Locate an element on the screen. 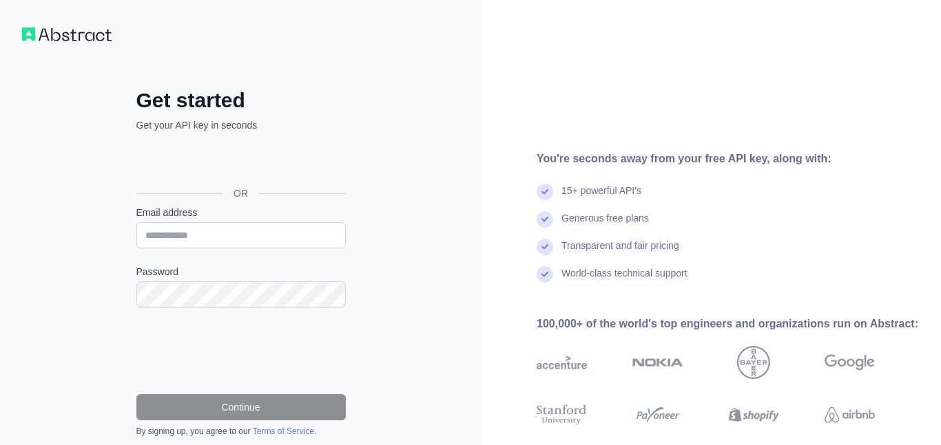  img: accenture is located at coordinates (561, 363).